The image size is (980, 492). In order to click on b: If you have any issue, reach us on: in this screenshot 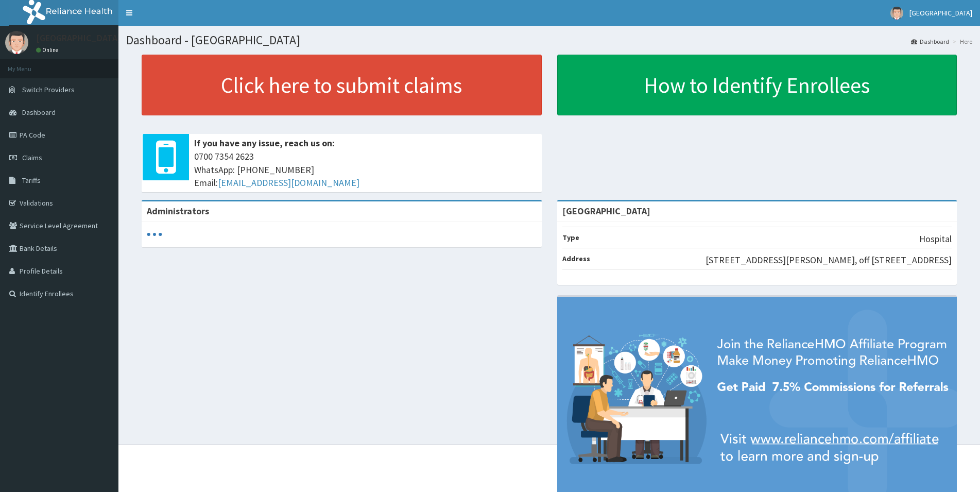, I will do `click(264, 143)`.